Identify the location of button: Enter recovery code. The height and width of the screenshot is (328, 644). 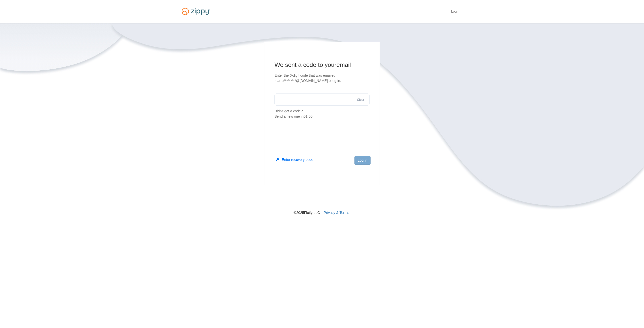
(294, 159).